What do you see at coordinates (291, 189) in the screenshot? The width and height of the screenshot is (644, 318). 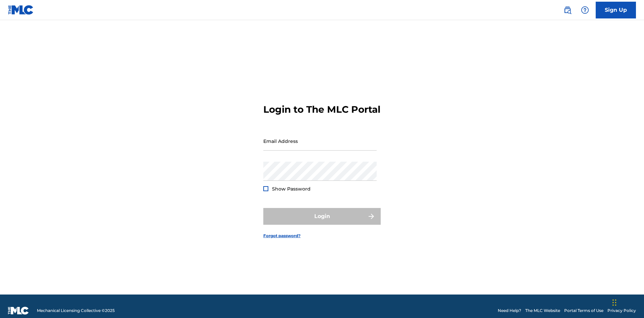 I see `span: Show Password` at bounding box center [291, 189].